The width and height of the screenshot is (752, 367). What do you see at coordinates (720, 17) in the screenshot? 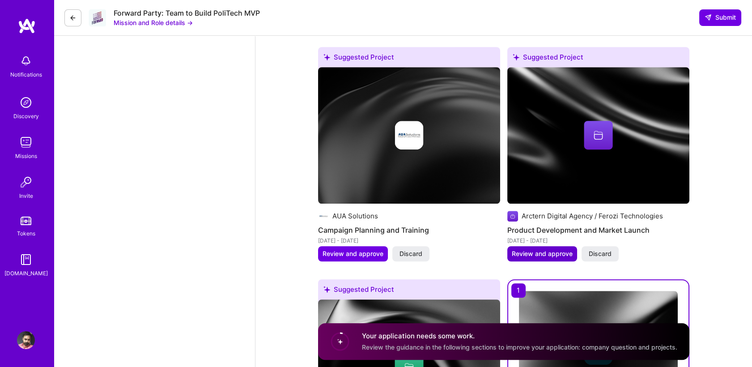
I see `button: Submit` at bounding box center [720, 17].